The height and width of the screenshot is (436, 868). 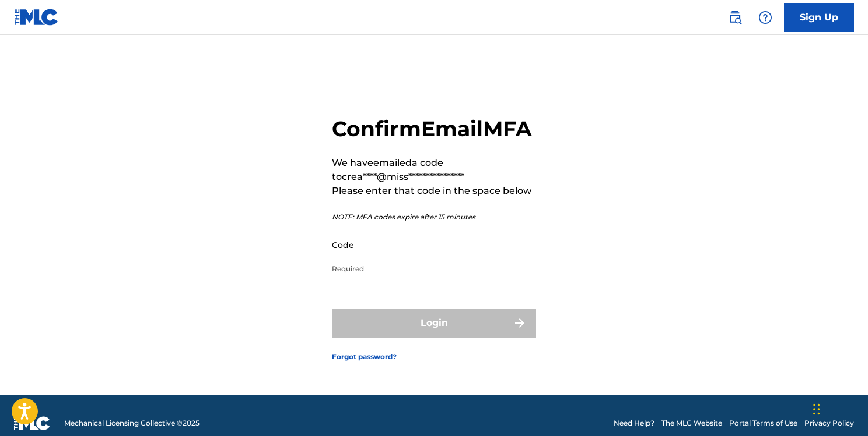 What do you see at coordinates (634, 423) in the screenshot?
I see `a: Need Help?` at bounding box center [634, 423].